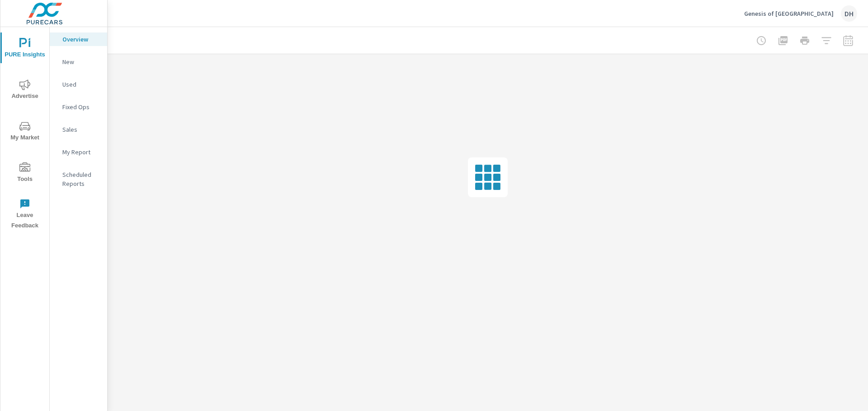 The image size is (868, 411). What do you see at coordinates (78, 107) in the screenshot?
I see `div: Fixed Ops` at bounding box center [78, 107].